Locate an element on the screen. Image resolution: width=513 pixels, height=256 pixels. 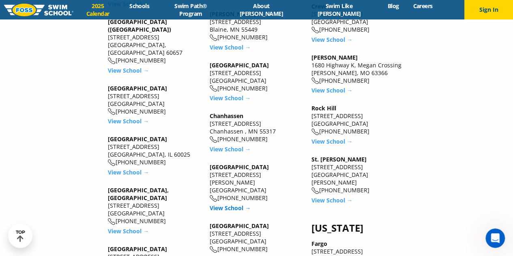
a: Chanhassen is located at coordinates (226, 116).